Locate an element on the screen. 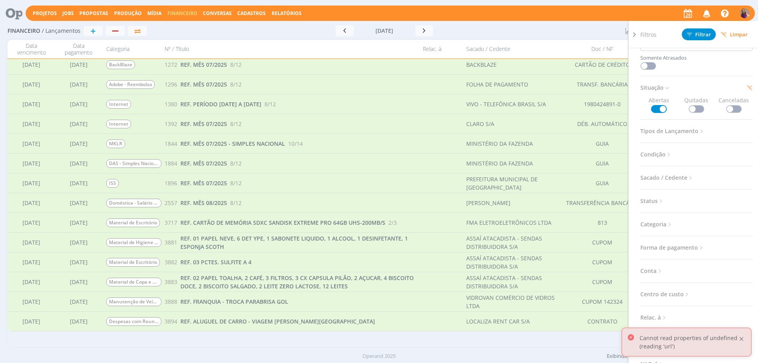 The width and height of the screenshot is (758, 363). div: Data vencimento is located at coordinates (31, 49).